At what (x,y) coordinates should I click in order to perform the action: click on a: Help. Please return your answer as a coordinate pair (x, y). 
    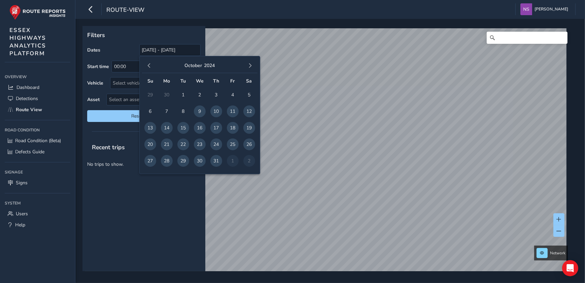
    Looking at the image, I should click on (37, 224).